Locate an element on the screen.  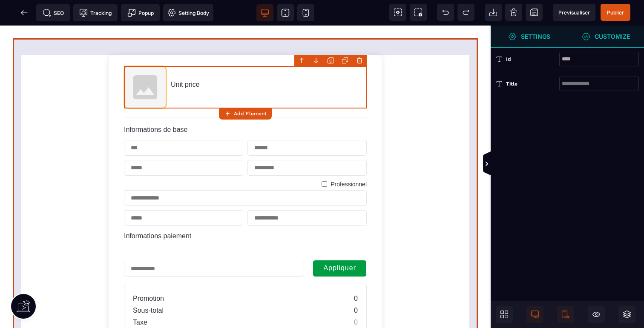
span: Tracking is located at coordinates (96, 13).